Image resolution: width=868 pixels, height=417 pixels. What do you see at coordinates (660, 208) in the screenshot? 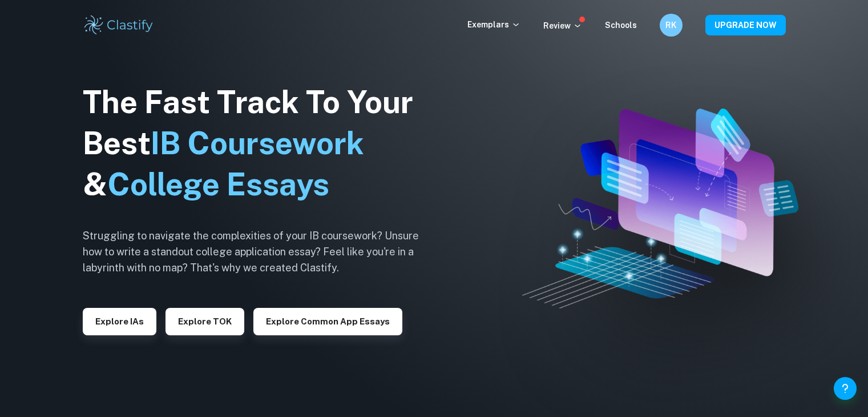
I see `img: Clastify hero` at bounding box center [660, 208].